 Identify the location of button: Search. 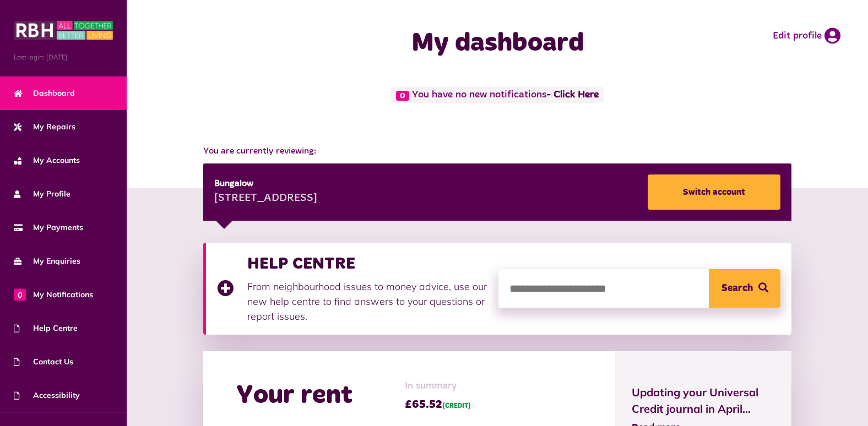
(745, 288).